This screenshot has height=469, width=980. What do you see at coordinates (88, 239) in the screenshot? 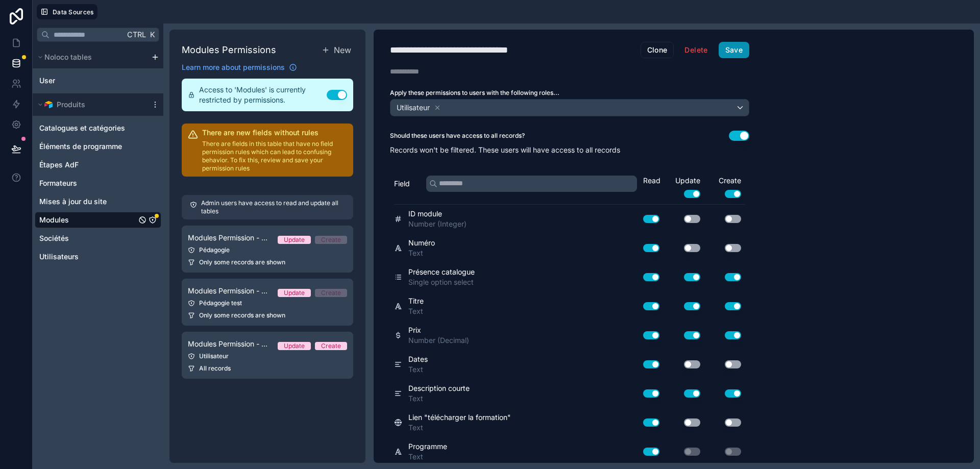
I see `a: Sociétés` at bounding box center [88, 239].